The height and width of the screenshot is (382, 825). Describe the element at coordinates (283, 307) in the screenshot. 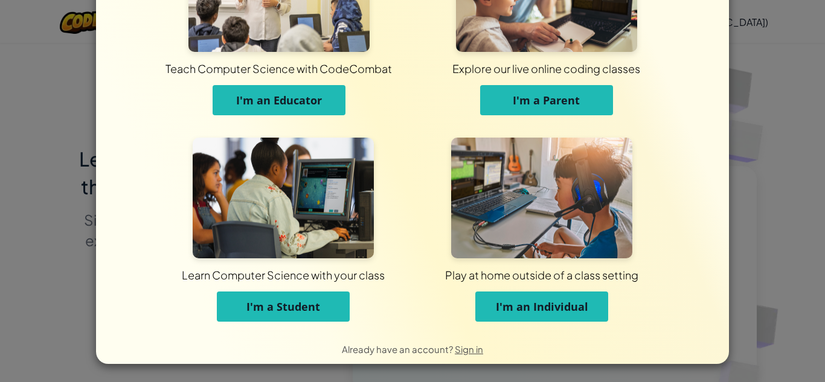

I see `span: I'm a Student` at that location.